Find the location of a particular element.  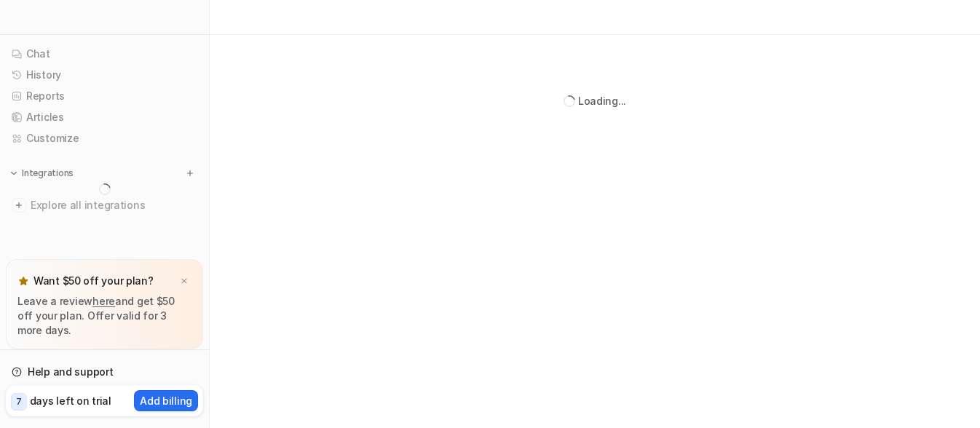

a: History is located at coordinates (104, 75).